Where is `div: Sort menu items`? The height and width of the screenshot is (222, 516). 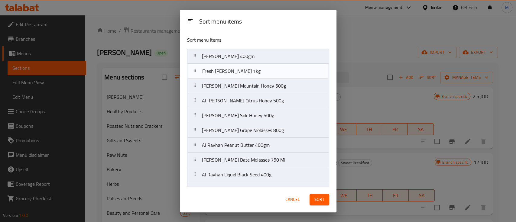
div: Sort menu items is located at coordinates (264, 22).